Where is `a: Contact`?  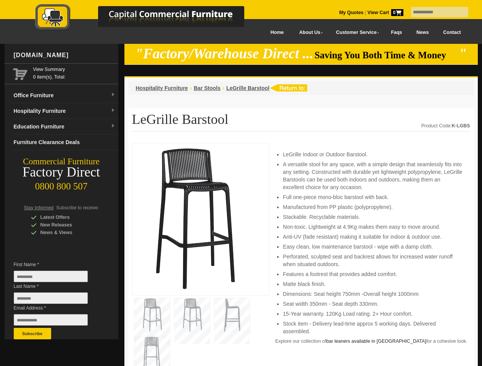
a: Contact is located at coordinates (451, 32).